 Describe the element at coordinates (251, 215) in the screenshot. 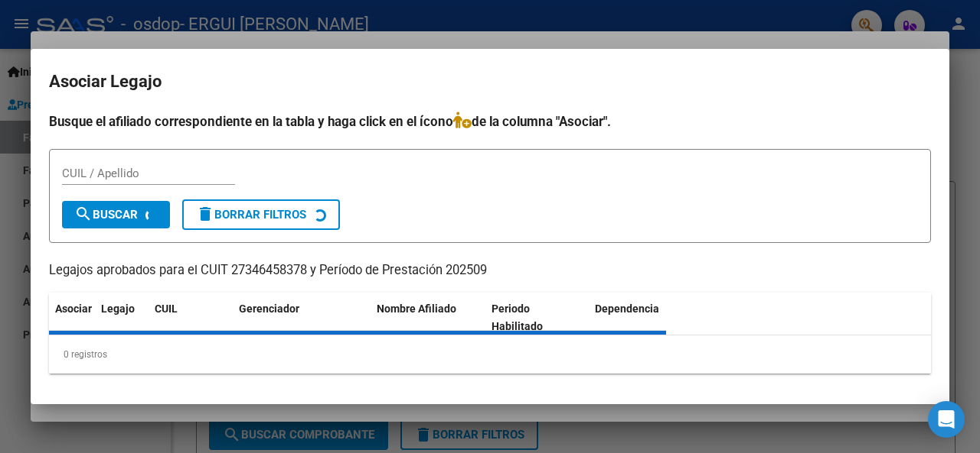

I see `span: Borrar Filtros` at that location.